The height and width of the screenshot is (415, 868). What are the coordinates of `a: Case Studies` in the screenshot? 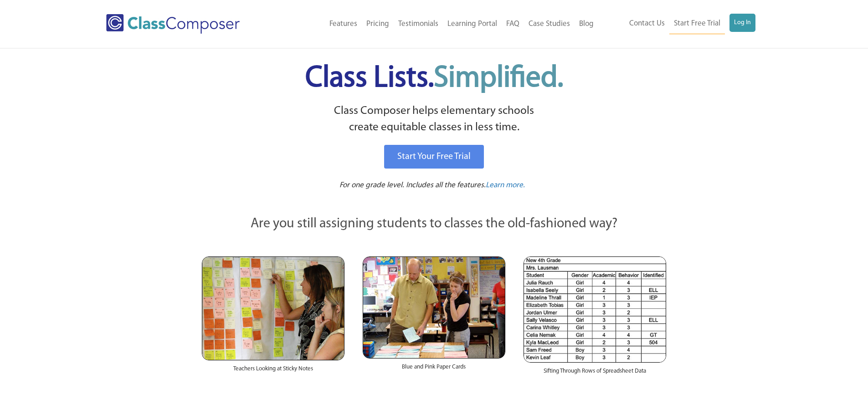 It's located at (549, 24).